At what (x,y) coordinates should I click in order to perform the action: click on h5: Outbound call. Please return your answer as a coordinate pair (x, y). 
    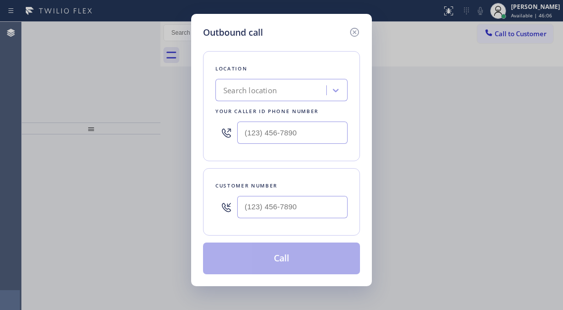
    Looking at the image, I should click on (233, 32).